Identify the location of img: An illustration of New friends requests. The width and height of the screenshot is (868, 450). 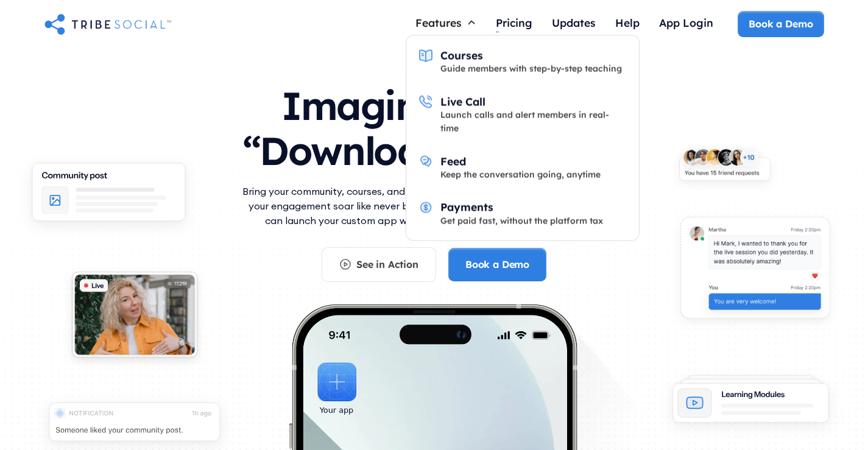
(724, 168).